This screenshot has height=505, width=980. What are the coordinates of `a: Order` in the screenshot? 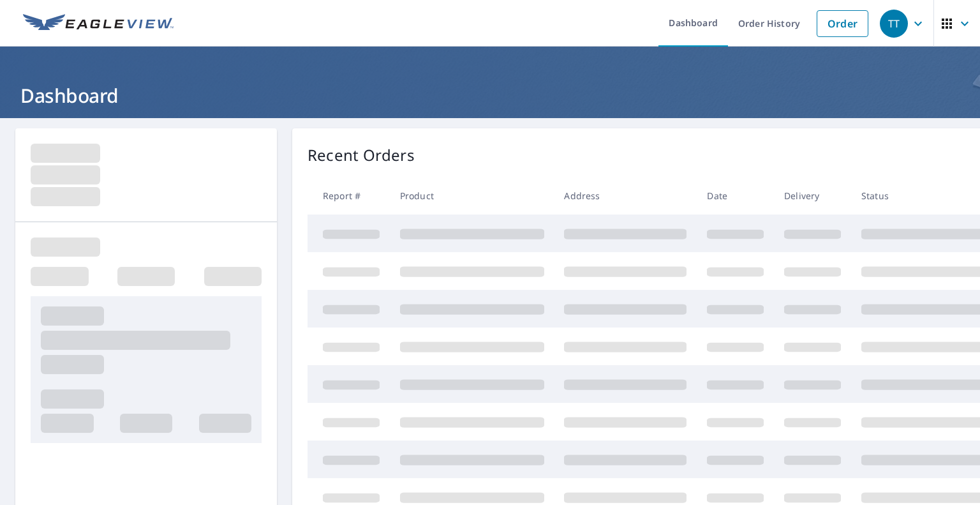 It's located at (842, 24).